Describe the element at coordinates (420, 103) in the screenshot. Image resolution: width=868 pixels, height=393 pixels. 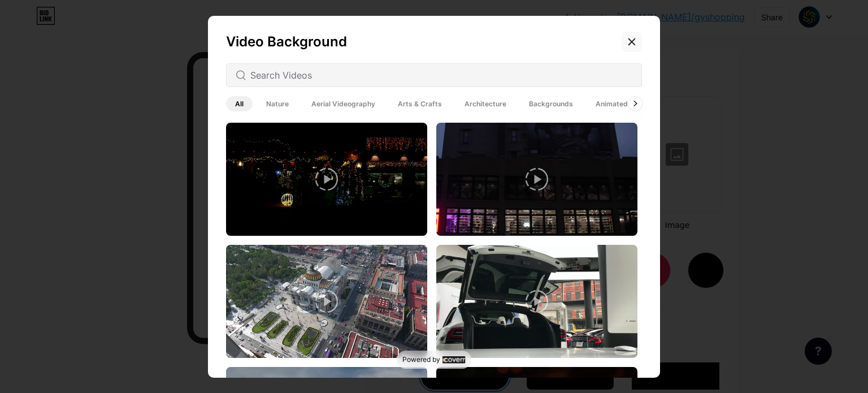
I see `span: Arts & Crafts` at that location.